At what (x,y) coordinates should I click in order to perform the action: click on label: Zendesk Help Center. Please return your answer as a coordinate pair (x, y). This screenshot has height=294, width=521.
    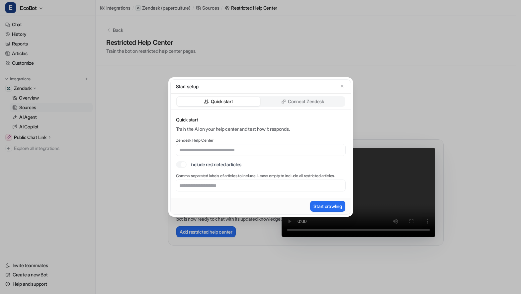
    Looking at the image, I should click on (261, 140).